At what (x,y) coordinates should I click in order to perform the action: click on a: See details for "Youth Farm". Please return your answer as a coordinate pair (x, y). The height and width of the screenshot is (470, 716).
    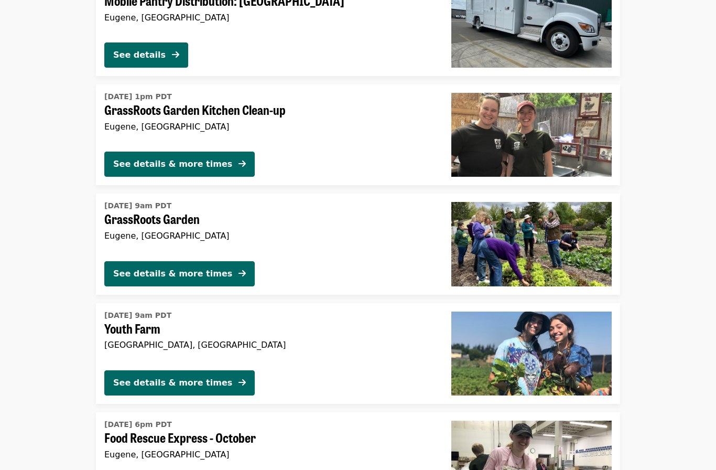
    Looking at the image, I should click on (358, 353).